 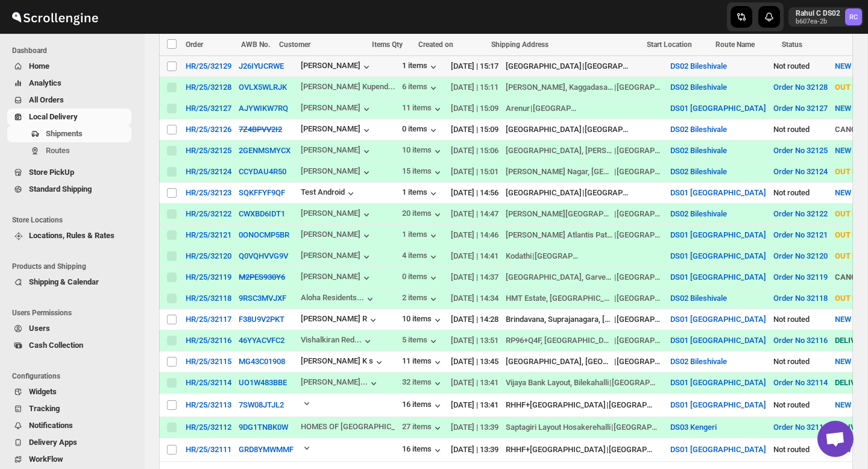 What do you see at coordinates (208, 277) in the screenshot?
I see `button: HR/25/32119` at bounding box center [208, 277].